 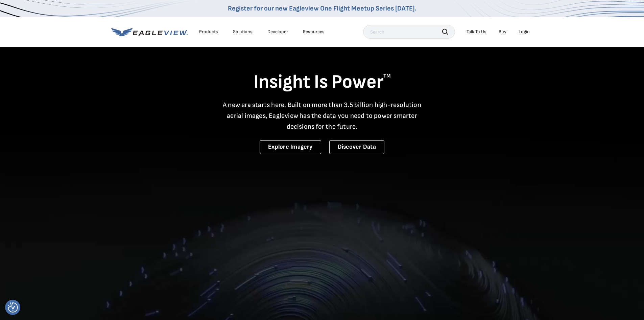 What do you see at coordinates (208, 32) in the screenshot?
I see `div: Products` at bounding box center [208, 32].